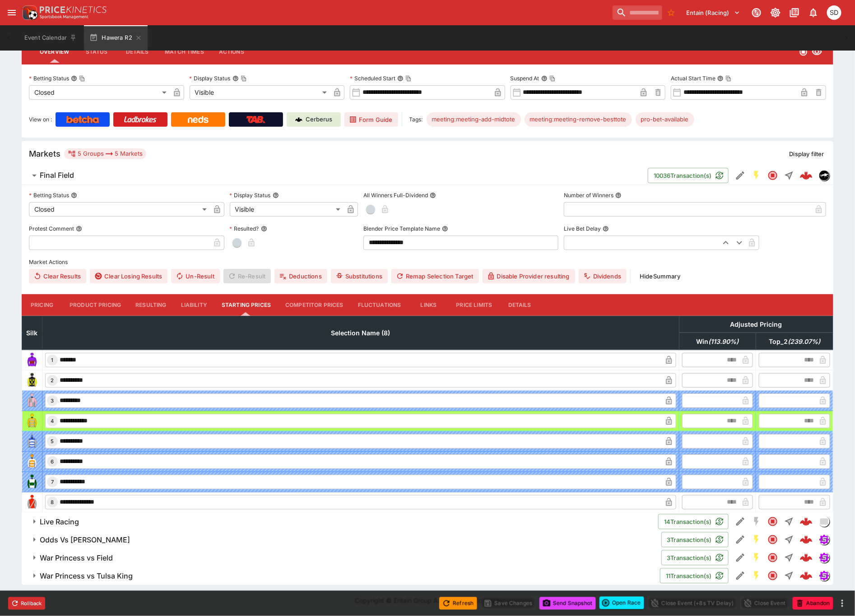  What do you see at coordinates (52, 380) in the screenshot?
I see `span: 2` at bounding box center [52, 380].